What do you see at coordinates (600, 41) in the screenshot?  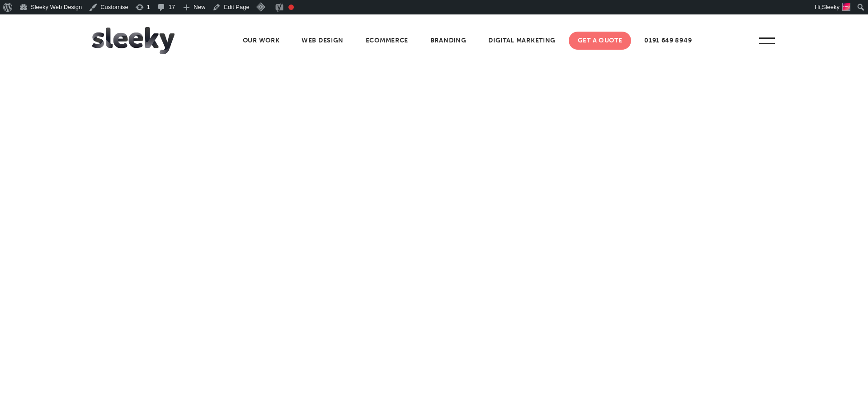 I see `a: Get A Quote` at bounding box center [600, 41].